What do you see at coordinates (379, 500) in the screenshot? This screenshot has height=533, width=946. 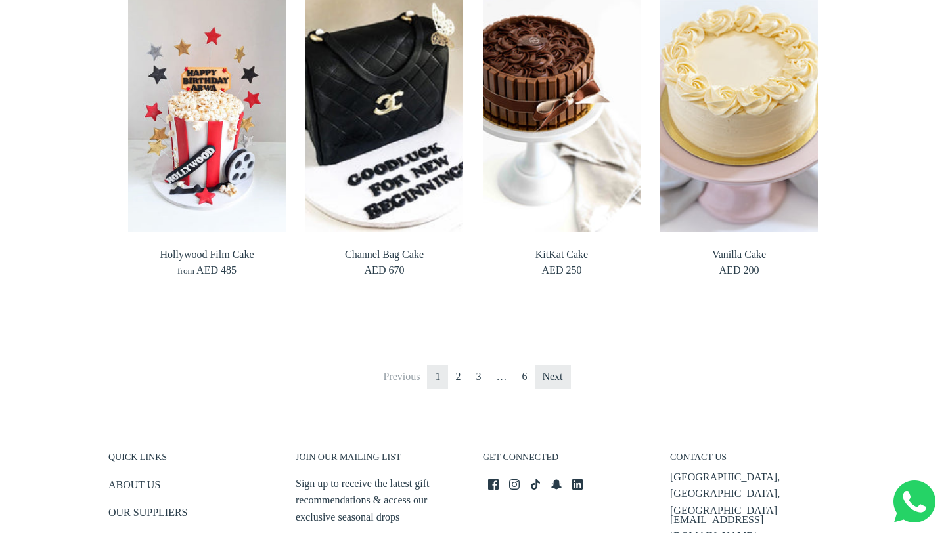 I see `p: Sign up to receive the latest gift recommendations & access our exclusive seasonal drops` at bounding box center [379, 500].